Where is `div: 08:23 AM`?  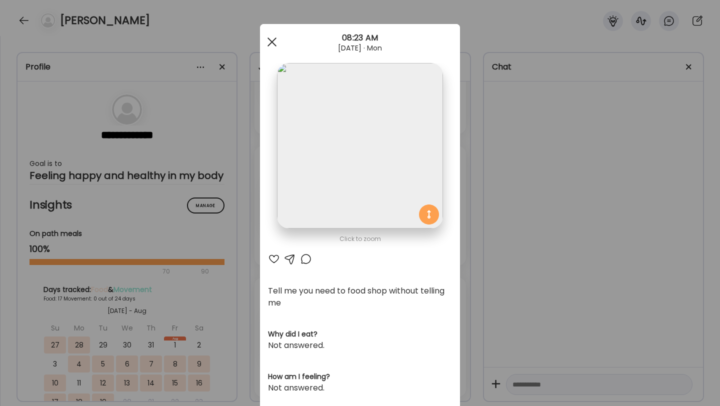 div: 08:23 AM is located at coordinates (360, 38).